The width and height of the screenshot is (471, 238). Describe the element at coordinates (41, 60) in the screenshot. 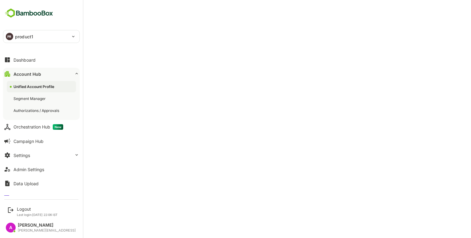

I see `button: Dashboard` at that location.